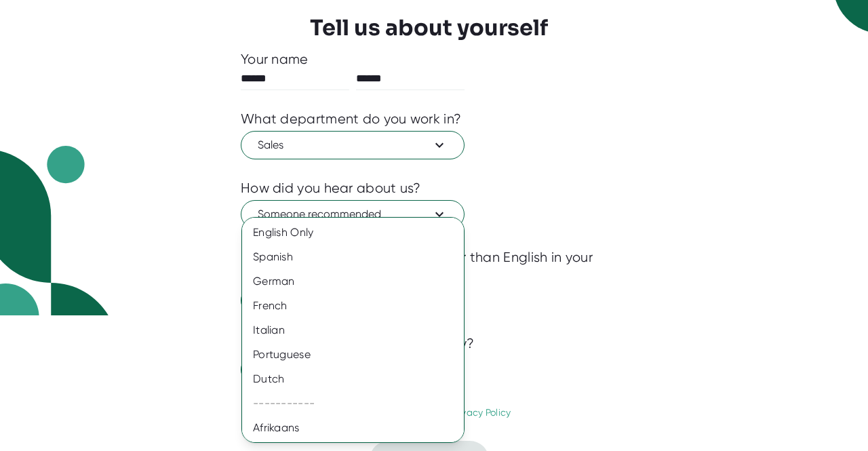 The image size is (868, 451). Describe the element at coordinates (358, 330) in the screenshot. I see `div: Italian` at that location.